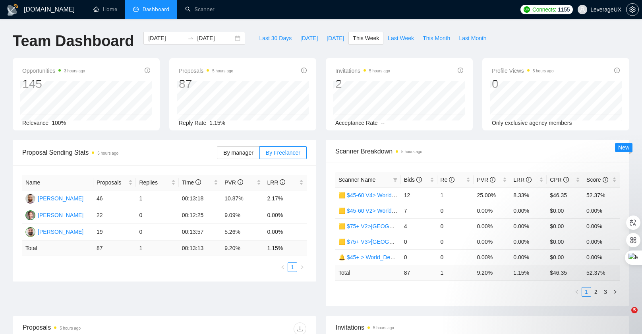  What do you see at coordinates (302, 267) in the screenshot?
I see `span: right` at bounding box center [302, 267].